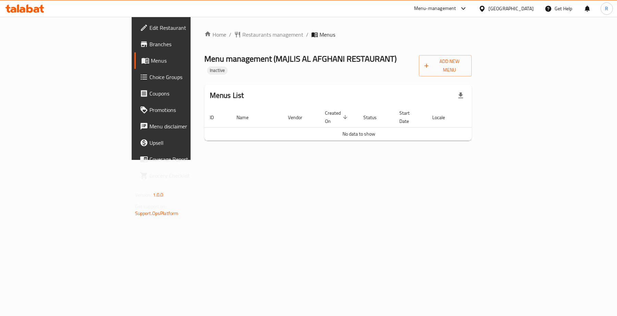  Describe the element at coordinates (488, 117) in the screenshot. I see `th: Actions` at that location.